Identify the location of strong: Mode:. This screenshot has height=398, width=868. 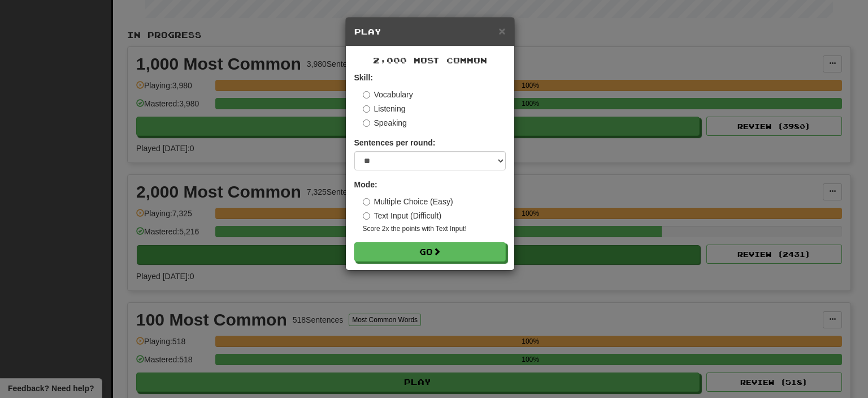
(366, 184).